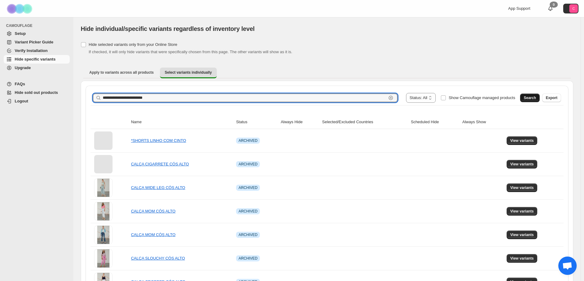 The width and height of the screenshot is (584, 281). I want to click on span: Setup, so click(20, 33).